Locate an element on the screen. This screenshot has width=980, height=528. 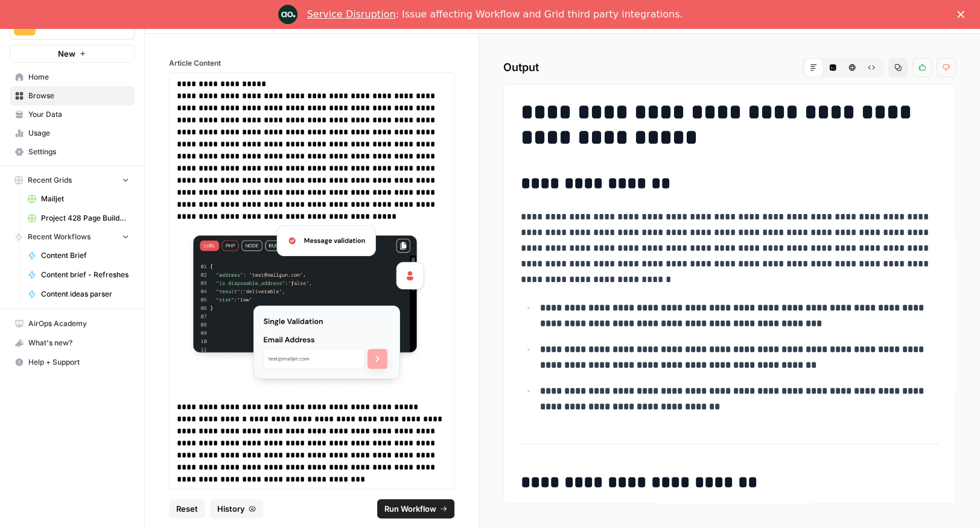
div: : Issue affecting Workflow and Grid third party integrations. is located at coordinates (495, 15).